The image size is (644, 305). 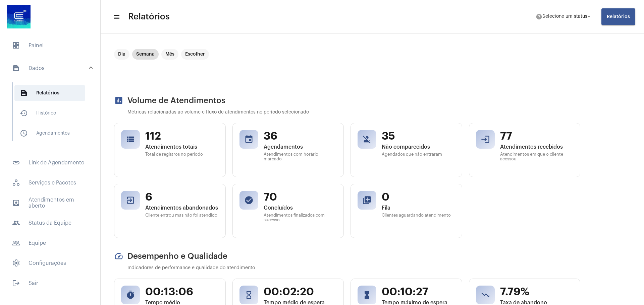 I want to click on span: Concluídos, so click(x=300, y=208).